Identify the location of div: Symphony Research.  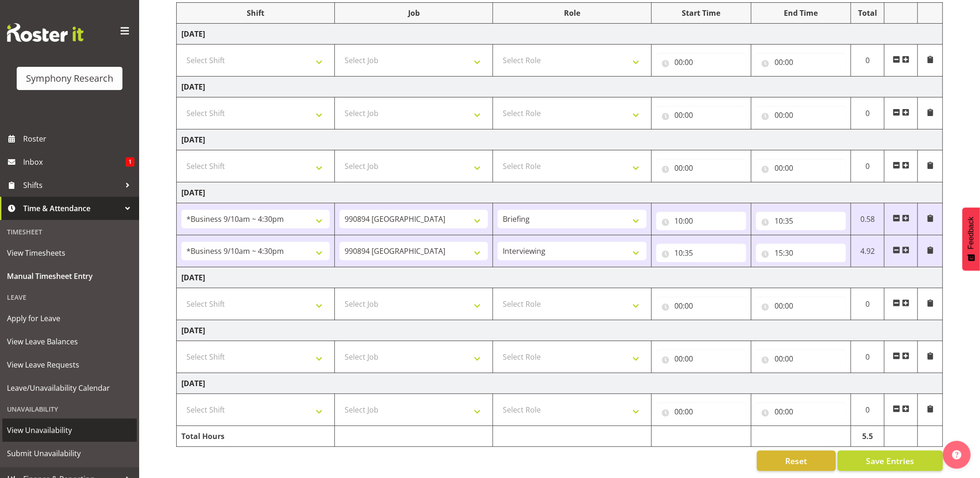
(70, 78).